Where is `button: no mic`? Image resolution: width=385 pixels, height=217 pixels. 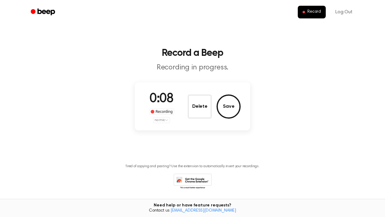
button: no mic is located at coordinates (162, 120).